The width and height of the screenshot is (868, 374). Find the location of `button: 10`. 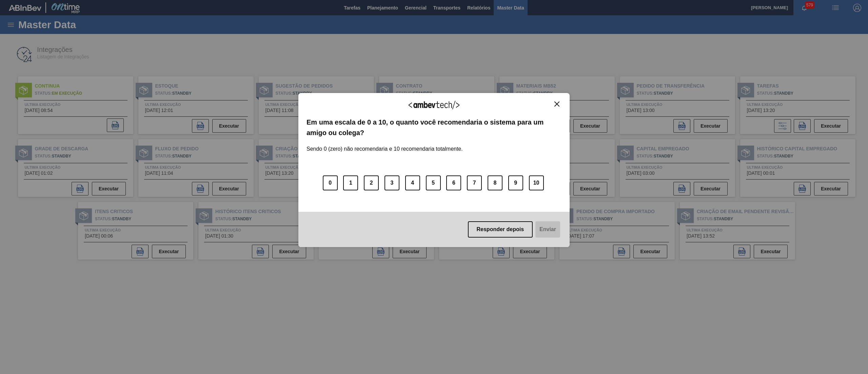

button: 10 is located at coordinates (536, 183).